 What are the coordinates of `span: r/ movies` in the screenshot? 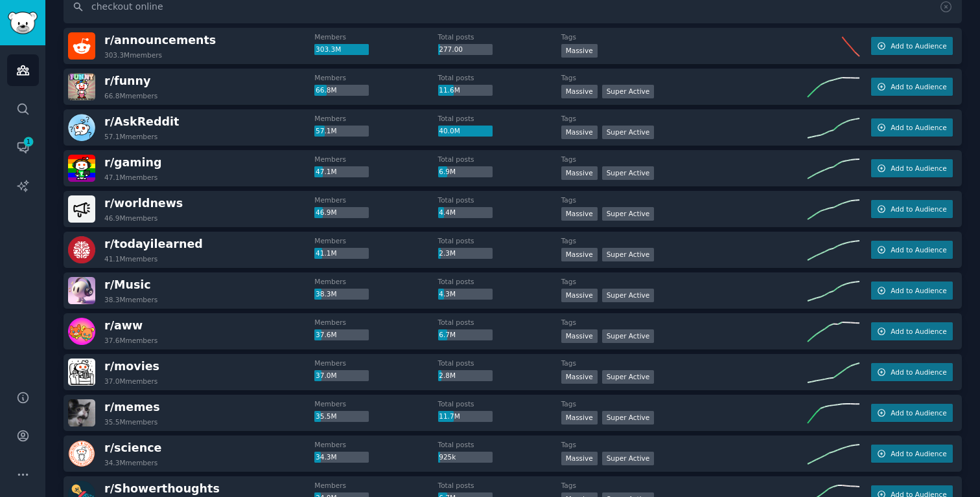 It's located at (132, 366).